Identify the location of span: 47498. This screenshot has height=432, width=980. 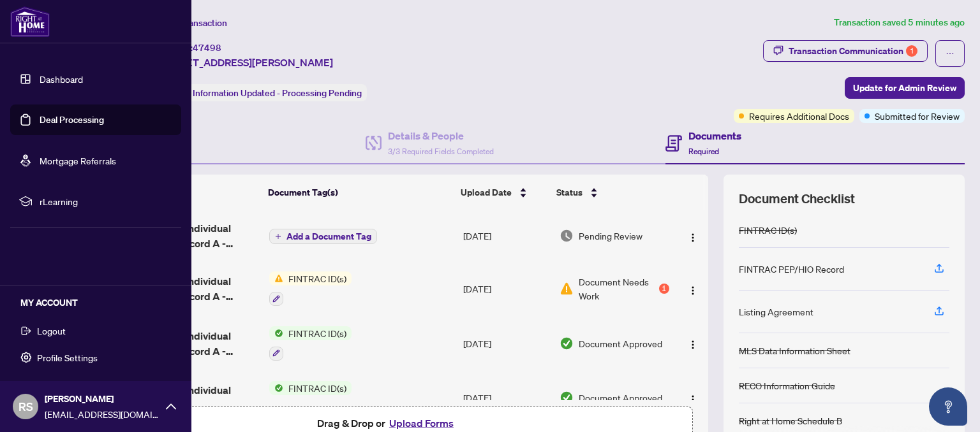
(207, 48).